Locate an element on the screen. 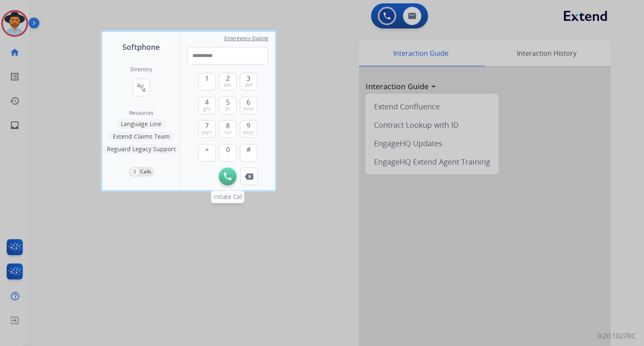 This screenshot has width=644, height=346. span: Resources is located at coordinates (142, 113).